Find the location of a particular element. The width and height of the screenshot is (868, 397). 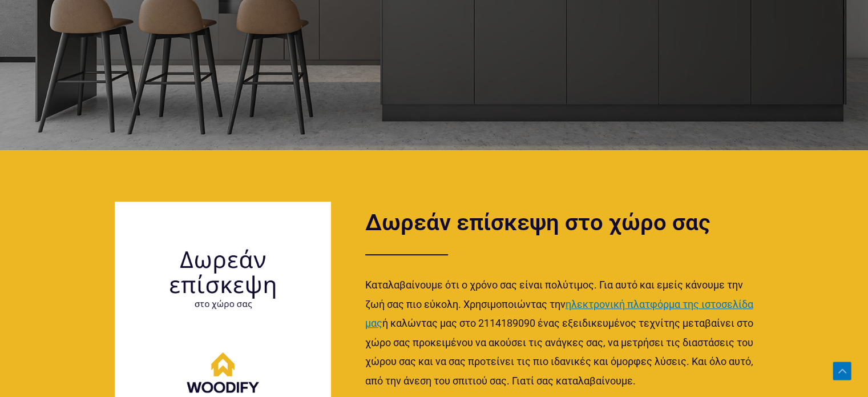

p: Καταλαβαίνουμε ότι ο χρόνο σας είναι πολύτιμος. Για αυτό και εμείς κάνουμε την ζωή σας πιο εύκολη... is located at coordinates (562, 332).